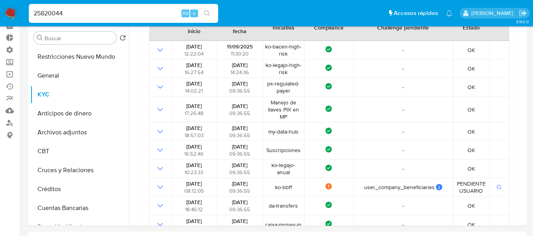  Describe the element at coordinates (207, 13) in the screenshot. I see `button: search-icon` at that location.